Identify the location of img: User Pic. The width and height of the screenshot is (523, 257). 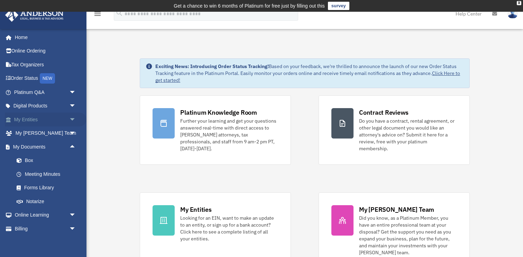
(513, 13).